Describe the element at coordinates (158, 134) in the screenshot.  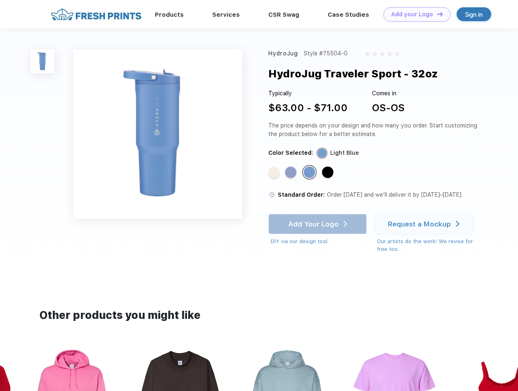
I see `img: func=resize&h=640` at that location.